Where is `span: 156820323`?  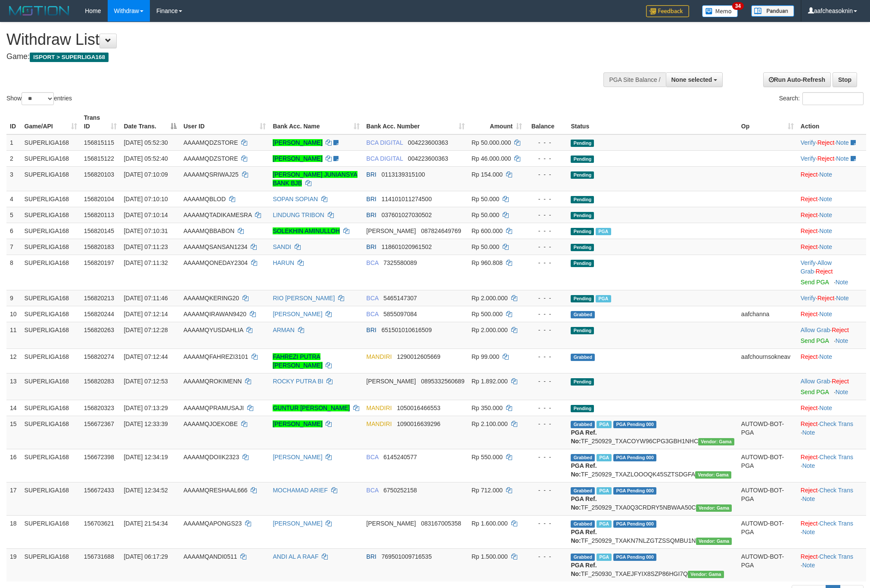
span: 156820323 is located at coordinates (99, 408).